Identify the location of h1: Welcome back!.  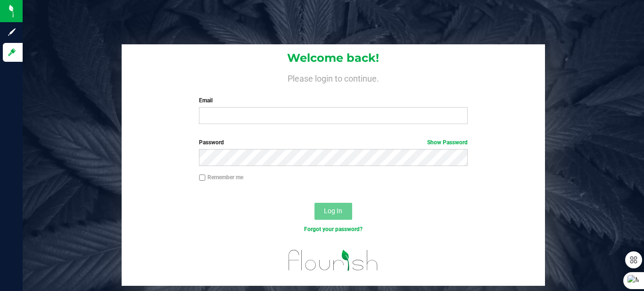
(334, 58).